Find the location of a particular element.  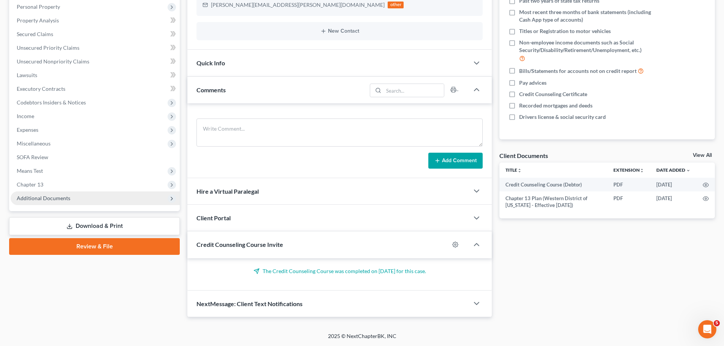

a: Lawsuits is located at coordinates (95, 75).